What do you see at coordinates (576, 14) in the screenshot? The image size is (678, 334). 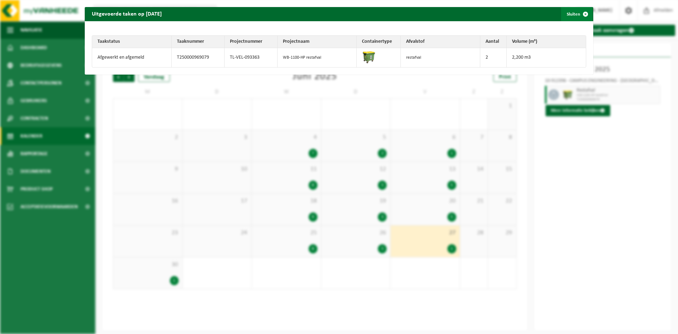 I see `button: Sluiten` at bounding box center [576, 14].